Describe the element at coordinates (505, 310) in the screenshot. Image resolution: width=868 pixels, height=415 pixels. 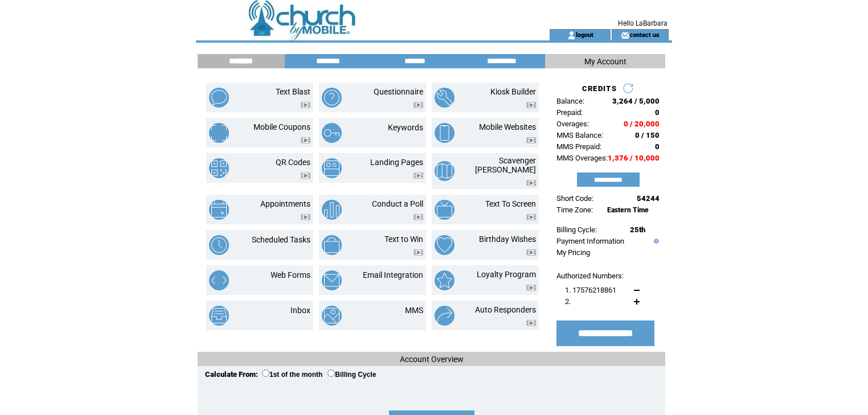
I see `a: Auto Responders` at that location.